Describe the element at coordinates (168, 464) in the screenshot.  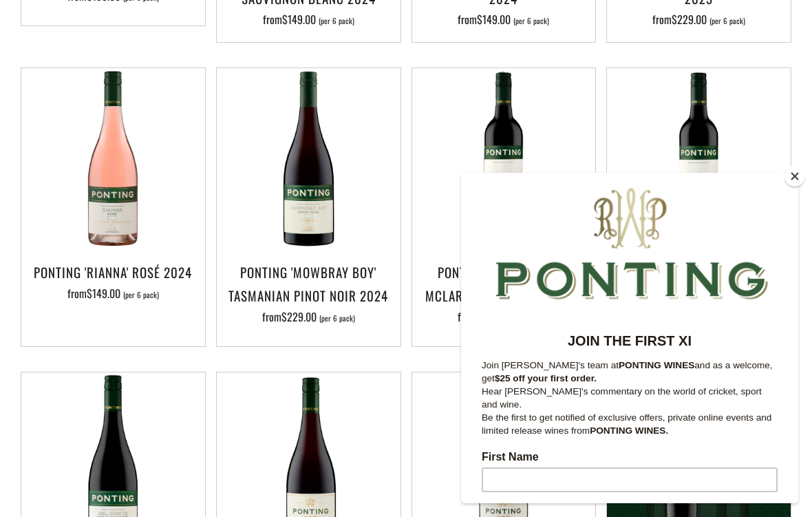
I see `input: Subscribe` at that location.